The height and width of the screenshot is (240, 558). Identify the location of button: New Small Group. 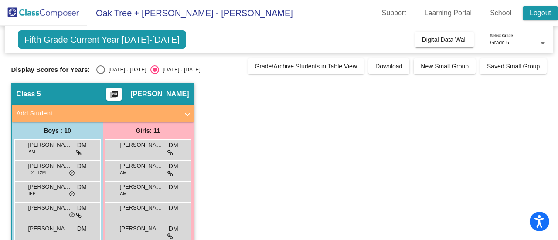
(445, 66).